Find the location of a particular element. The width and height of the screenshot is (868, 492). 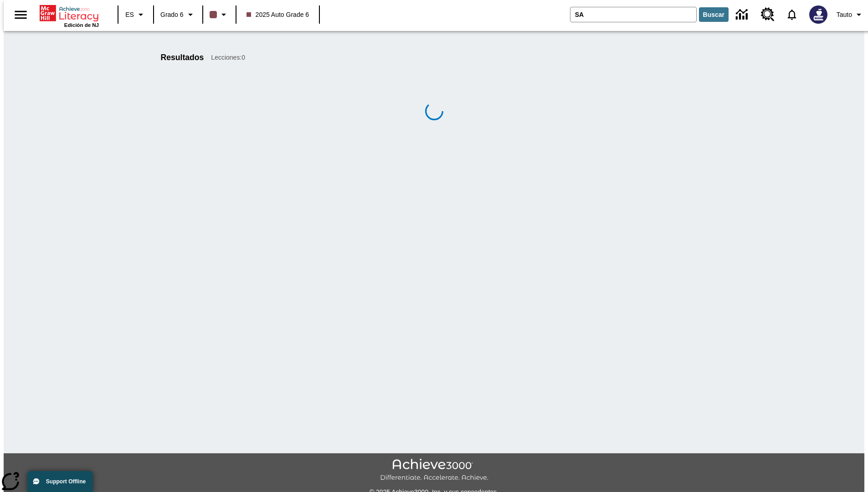

span: ES is located at coordinates (129, 15).